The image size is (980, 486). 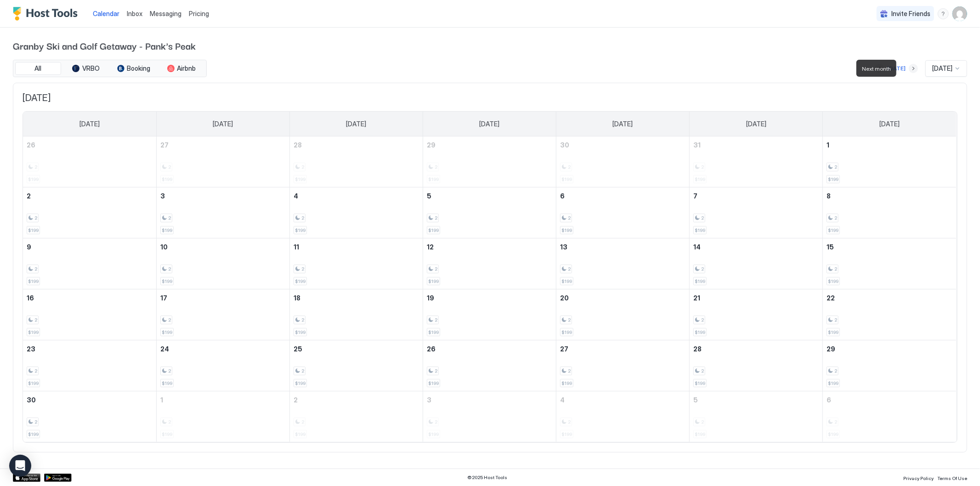 What do you see at coordinates (356, 247) in the screenshot?
I see `a: November 11, 2025` at bounding box center [356, 247].